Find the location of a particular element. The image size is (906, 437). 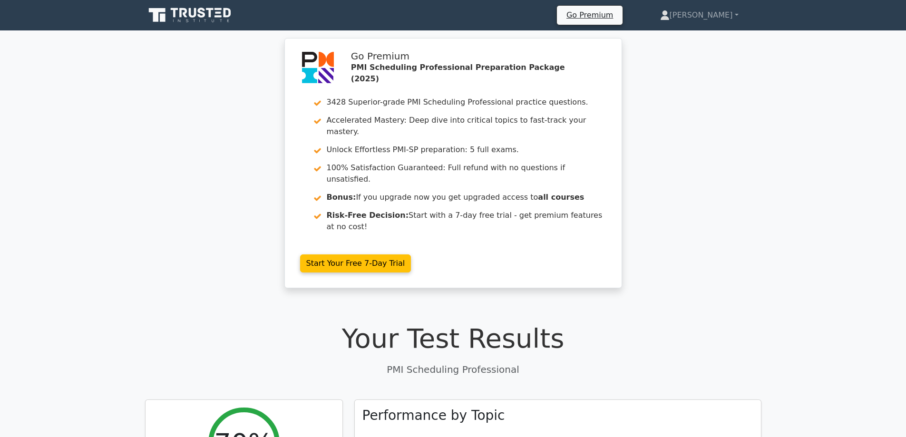

p: PMI Scheduling Professional is located at coordinates (453, 369).